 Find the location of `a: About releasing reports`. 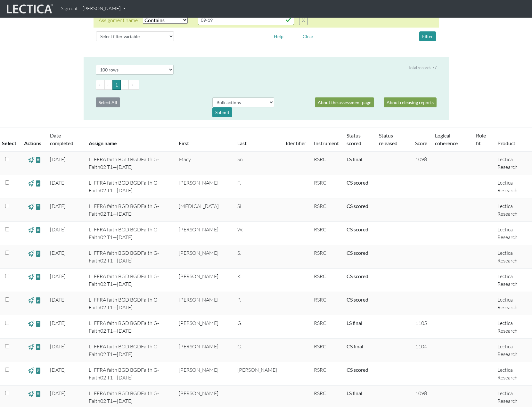

a: About releasing reports is located at coordinates (410, 102).